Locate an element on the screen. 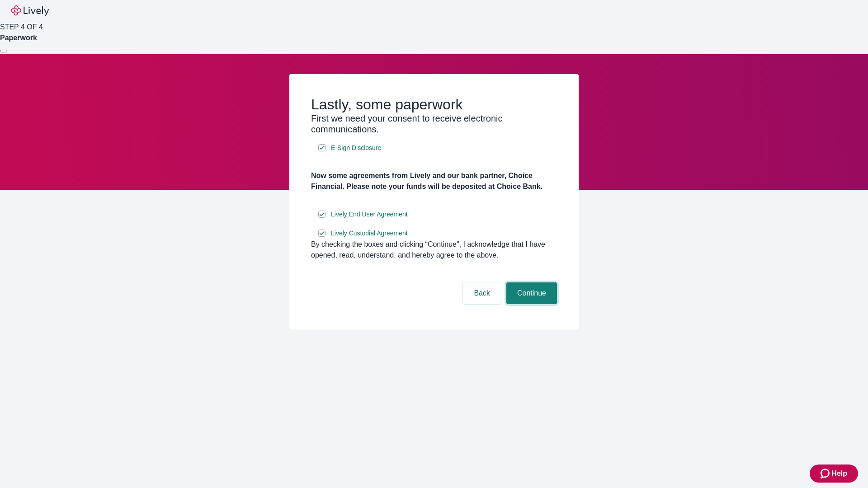 The width and height of the screenshot is (868, 488). span: Lively End User Agreement is located at coordinates (370, 214).